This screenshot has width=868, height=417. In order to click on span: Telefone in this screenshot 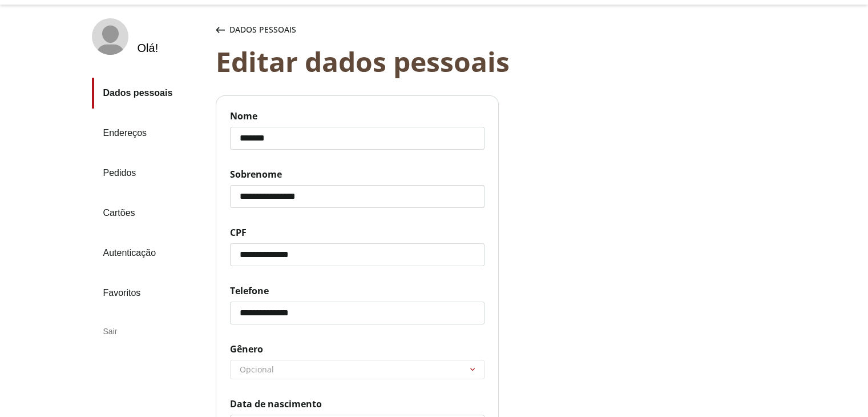, I will do `click(358, 291)`.